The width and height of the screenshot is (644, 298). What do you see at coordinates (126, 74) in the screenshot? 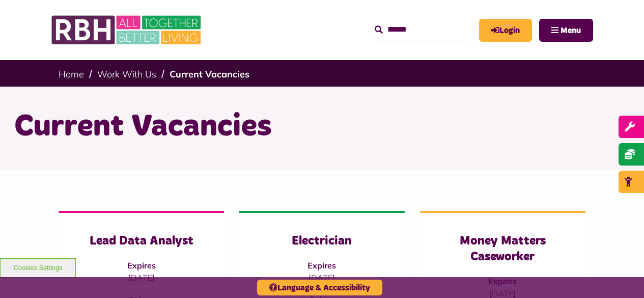
I see `a: Work With Us` at bounding box center [126, 74].